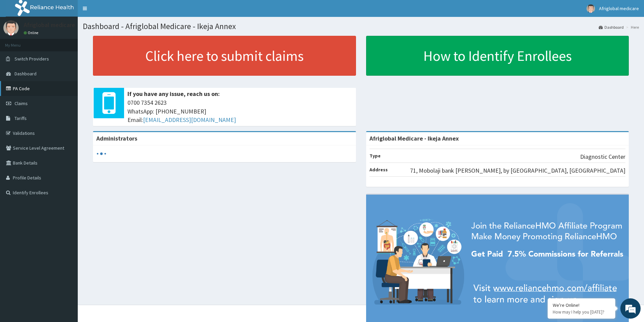 The height and width of the screenshot is (322, 644). Describe the element at coordinates (375, 156) in the screenshot. I see `b: Type` at that location.